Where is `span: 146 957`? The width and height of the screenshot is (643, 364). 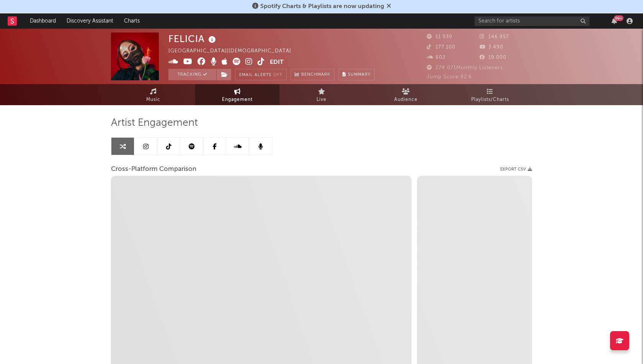
span: 146 957 is located at coordinates (494, 37).